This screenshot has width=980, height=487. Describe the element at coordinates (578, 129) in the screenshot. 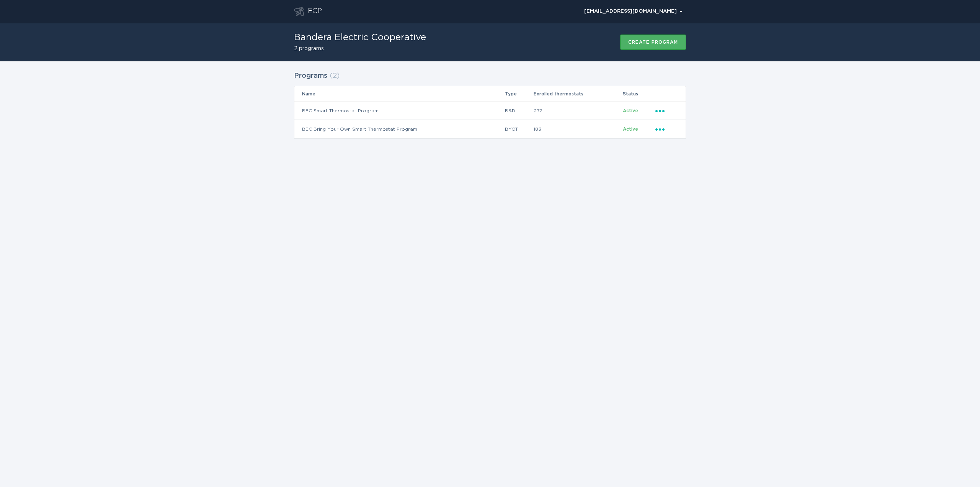

I see `td: 183` at that location.